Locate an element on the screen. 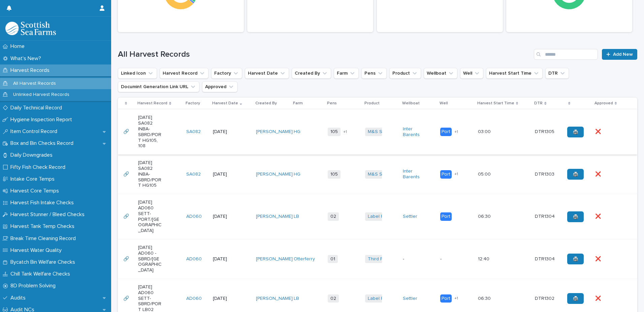 The width and height of the screenshot is (644, 312). p: Box and Bin Checks Record is located at coordinates (43, 143).